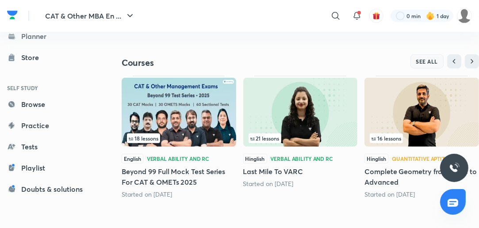 The height and width of the screenshot is (228, 479). I want to click on span: SEE ALL, so click(427, 61).